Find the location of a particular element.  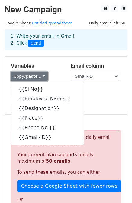

h2: New Campaign is located at coordinates (66, 10).